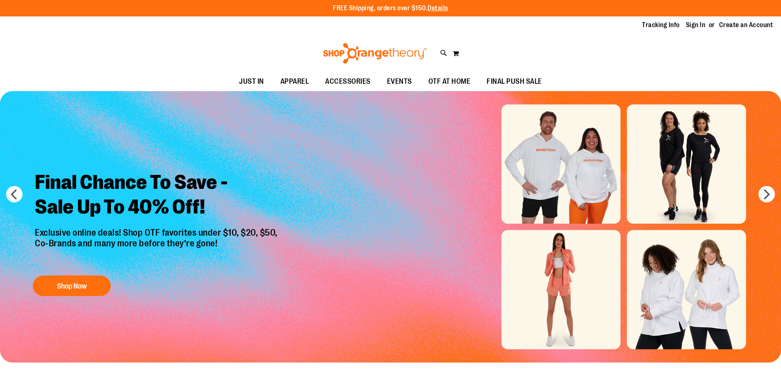 This screenshot has height=374, width=781. I want to click on span: FINAL PUSH SALE, so click(514, 81).